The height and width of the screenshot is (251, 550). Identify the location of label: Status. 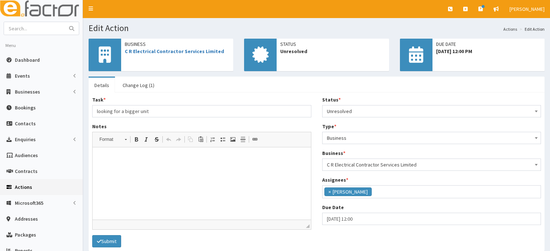
(331, 100).